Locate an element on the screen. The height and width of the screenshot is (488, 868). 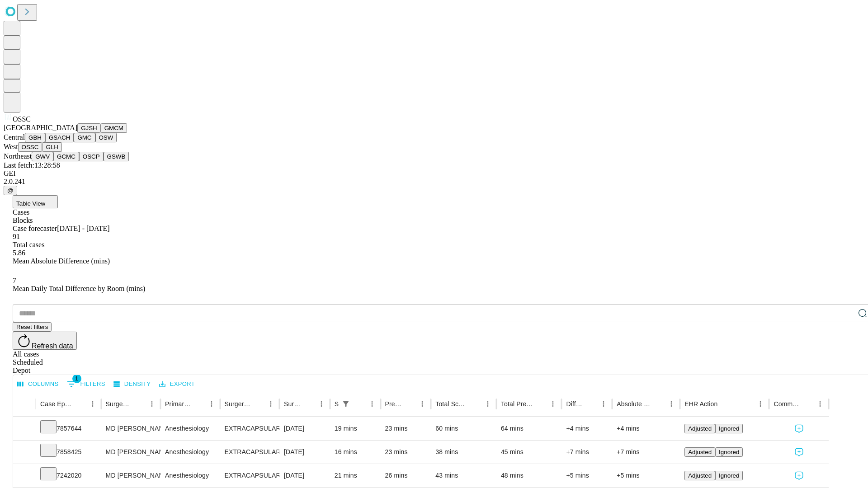
div: 23 mins is located at coordinates (406, 452).